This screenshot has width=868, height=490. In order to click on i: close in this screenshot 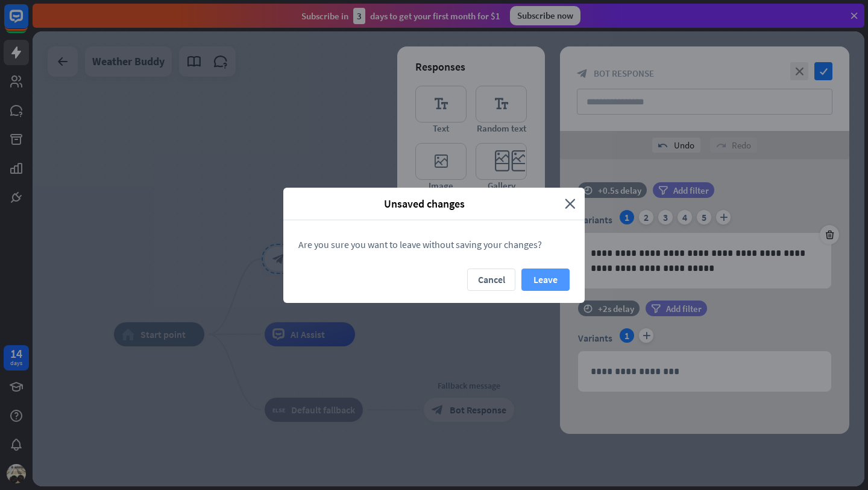, I will do `click(570, 204)`.